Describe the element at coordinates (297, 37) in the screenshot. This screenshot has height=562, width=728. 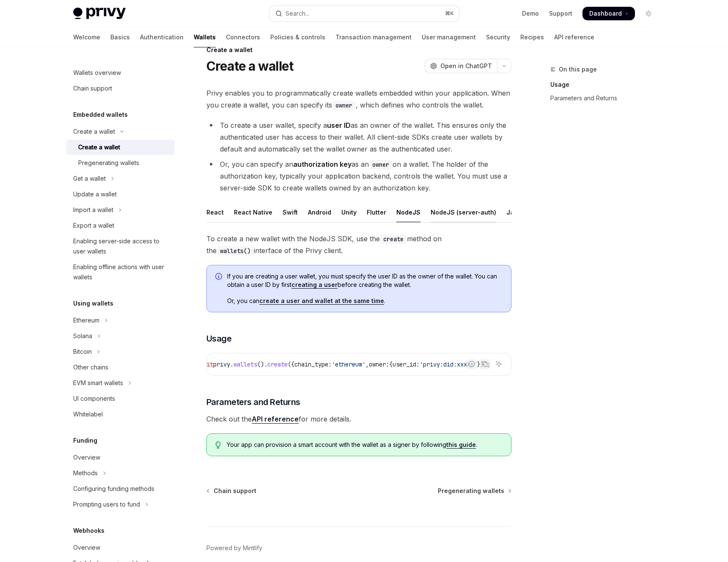
I see `a: Policies & controls` at that location.